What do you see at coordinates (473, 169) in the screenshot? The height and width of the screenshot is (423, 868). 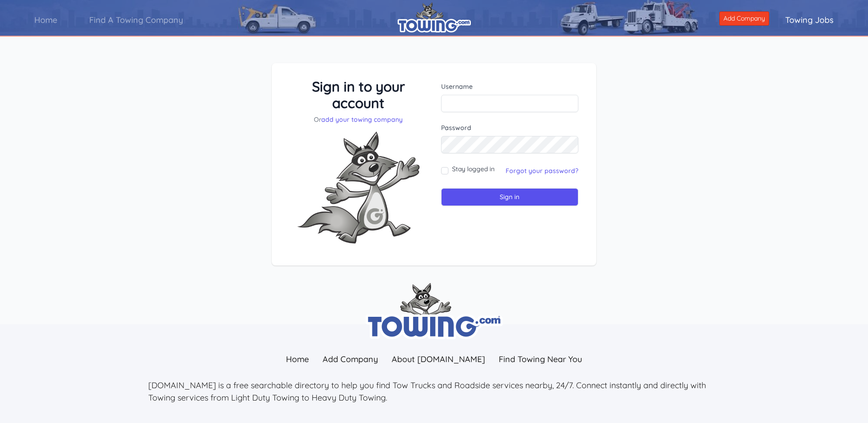 I see `label: Stay logged in` at bounding box center [473, 169].